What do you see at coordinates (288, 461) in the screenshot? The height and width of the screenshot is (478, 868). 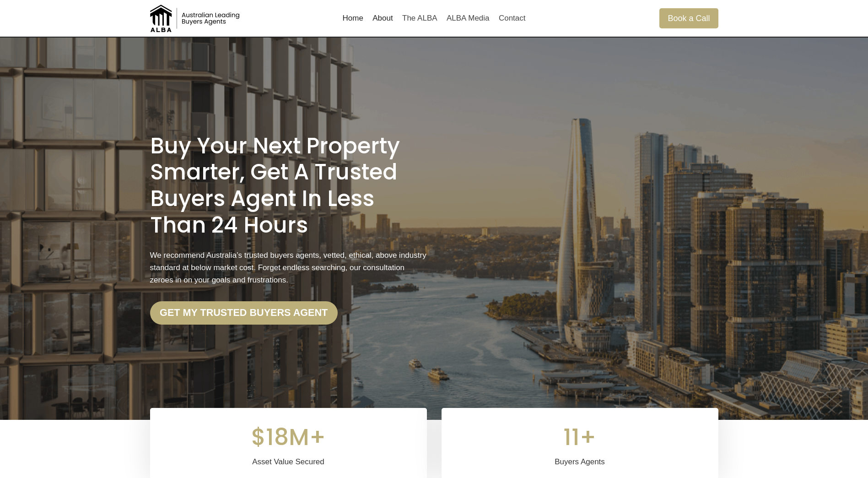 I see `div: Asset Value Secured` at bounding box center [288, 461].